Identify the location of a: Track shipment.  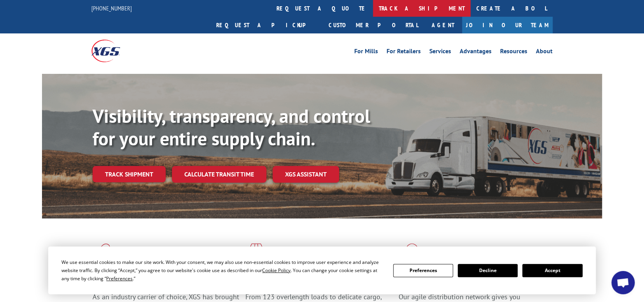
(129, 174).